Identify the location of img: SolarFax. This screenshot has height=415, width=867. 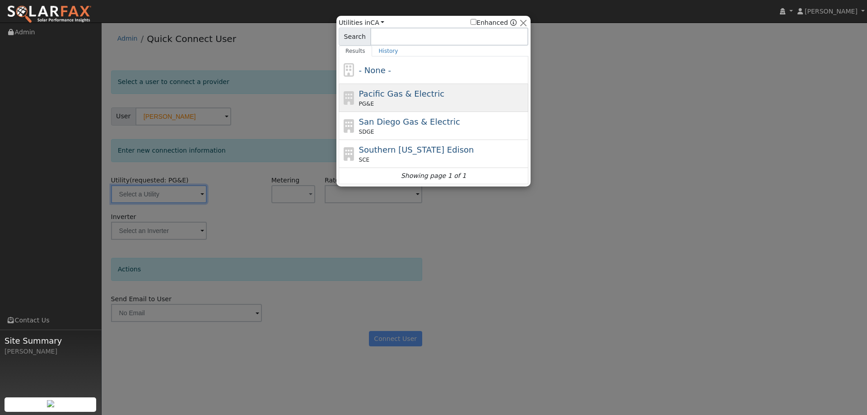
(49, 14).